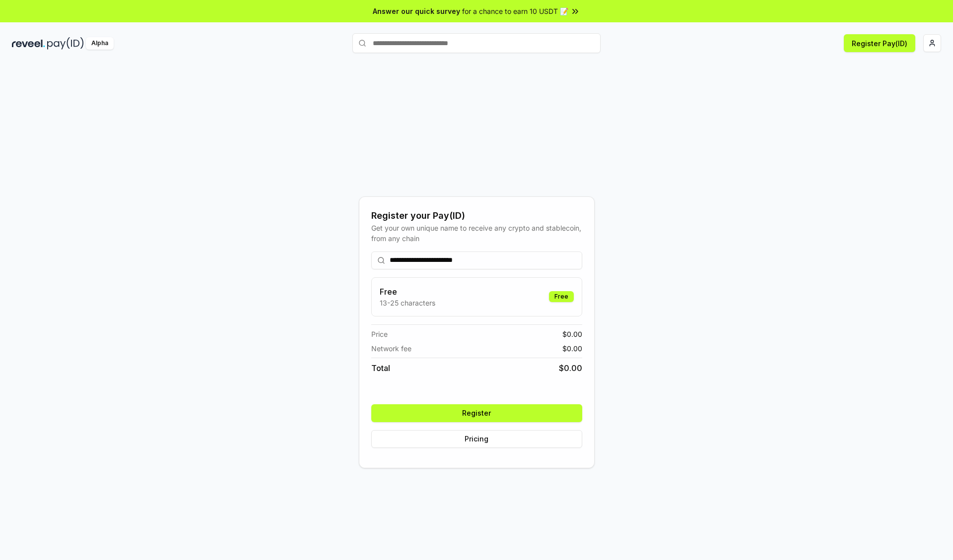 The image size is (953, 560). What do you see at coordinates (65, 43) in the screenshot?
I see `img: pay_id` at bounding box center [65, 43].